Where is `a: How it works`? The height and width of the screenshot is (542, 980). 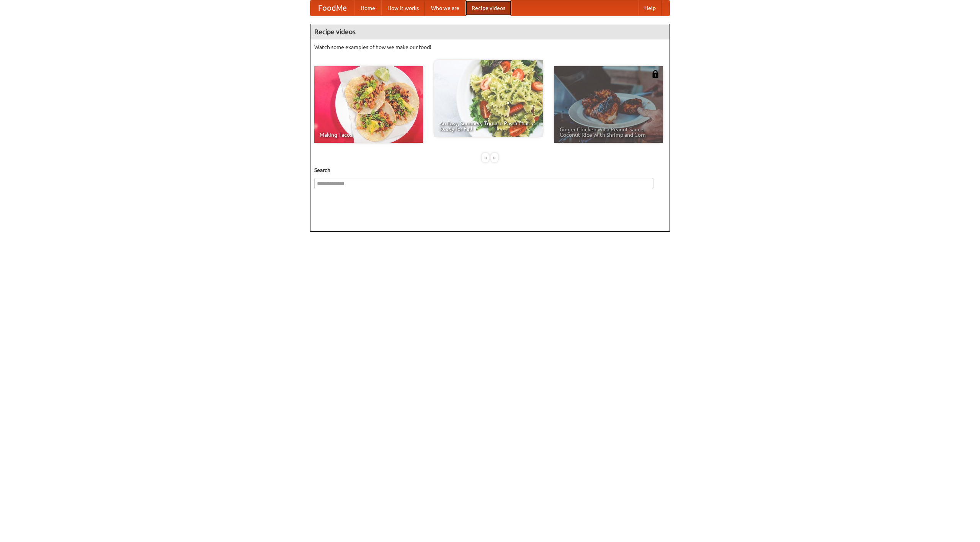
a: How it works is located at coordinates (403, 8).